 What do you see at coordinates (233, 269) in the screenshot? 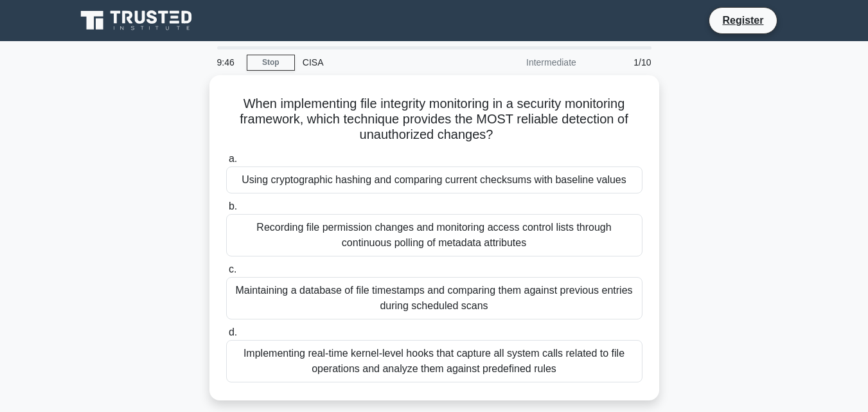
I see `span: c.` at bounding box center [233, 269].